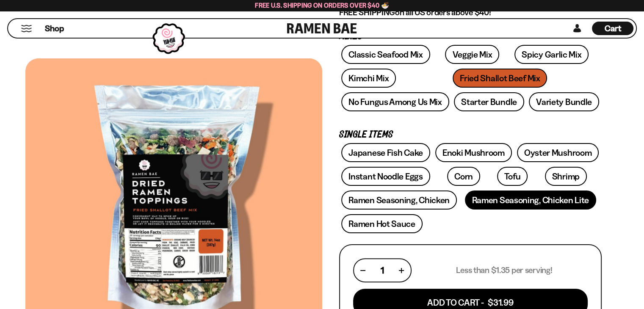 The image size is (644, 309). Describe the element at coordinates (399, 199) in the screenshot. I see `a: Ramen Seasoning, Chicken` at that location.